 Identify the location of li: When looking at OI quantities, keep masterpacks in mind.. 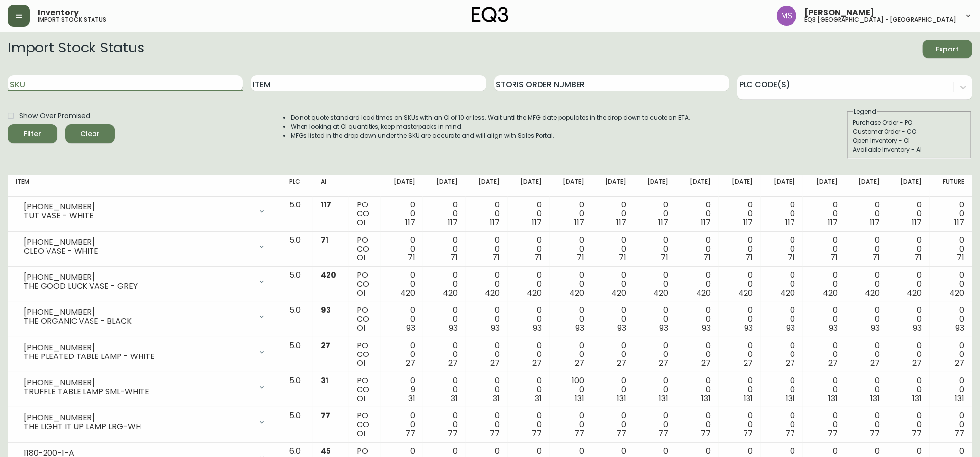
(490, 127).